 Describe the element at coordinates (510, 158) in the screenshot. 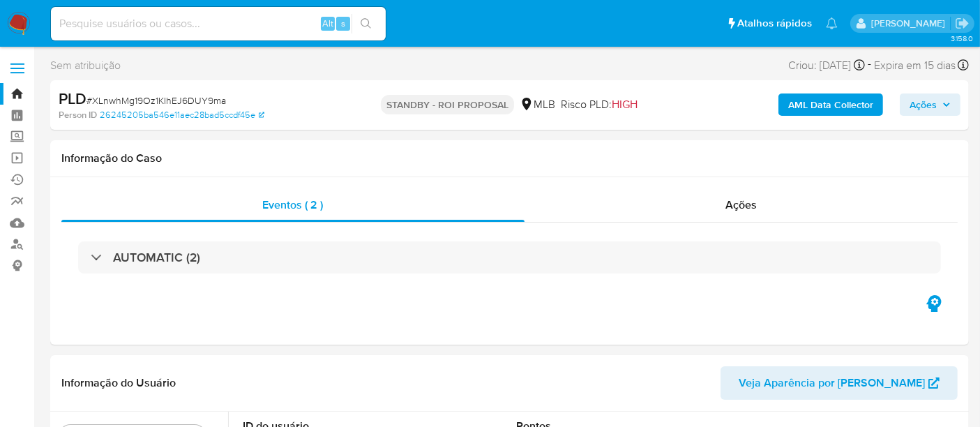

I see `h1: Informação do Caso` at that location.